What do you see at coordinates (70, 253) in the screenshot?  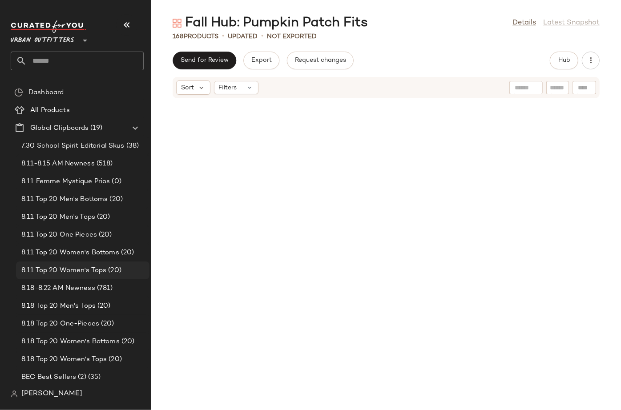 I see `span: 8.11 Top 20 Women's Bottoms` at bounding box center [70, 253].